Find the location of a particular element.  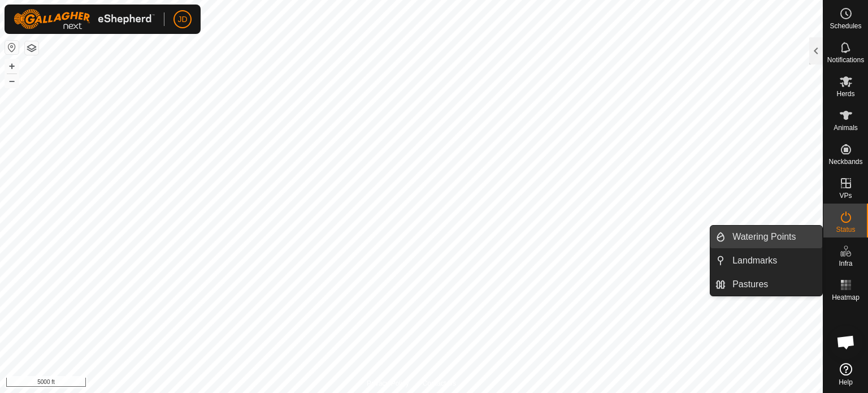

span: Pastures is located at coordinates (750, 284).